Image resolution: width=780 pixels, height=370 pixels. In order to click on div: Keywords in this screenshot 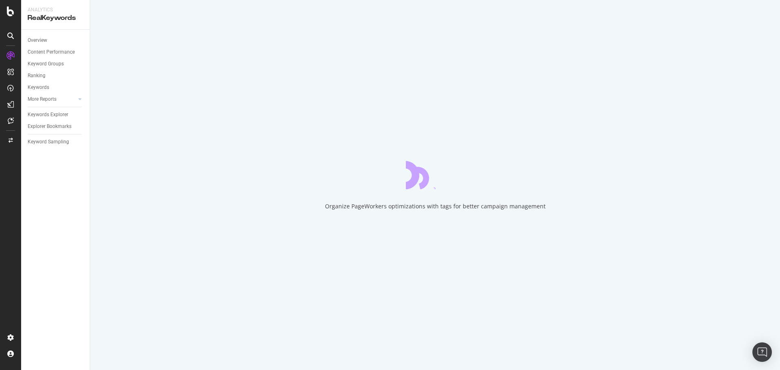, I will do `click(38, 87)`.